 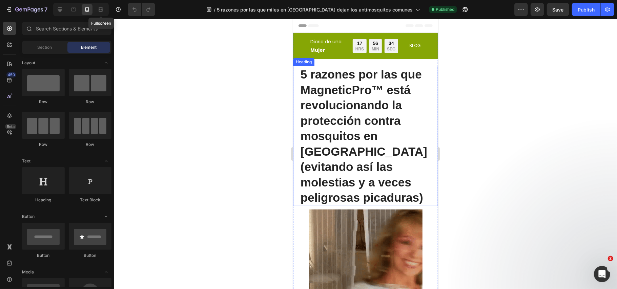 What do you see at coordinates (558, 9) in the screenshot?
I see `button: Save` at bounding box center [558, 9].